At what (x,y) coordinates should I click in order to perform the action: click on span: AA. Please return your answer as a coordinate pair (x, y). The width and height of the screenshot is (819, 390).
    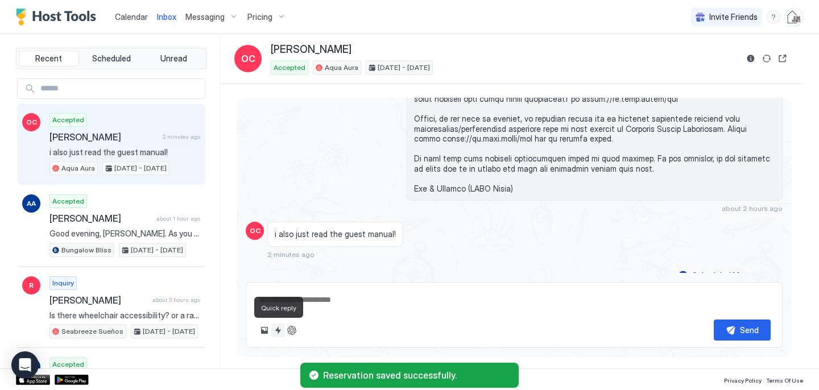
    Looking at the image, I should click on (31, 204).